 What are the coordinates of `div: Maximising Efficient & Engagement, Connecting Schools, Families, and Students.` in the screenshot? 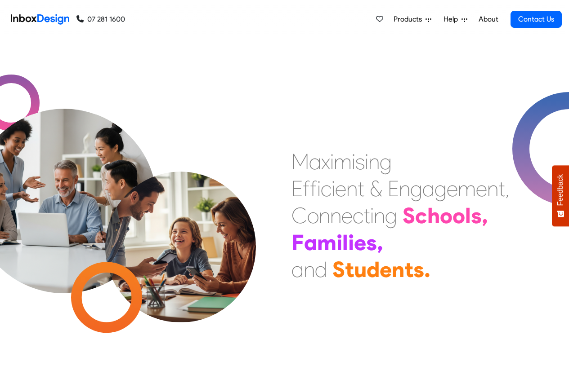 It's located at (400, 216).